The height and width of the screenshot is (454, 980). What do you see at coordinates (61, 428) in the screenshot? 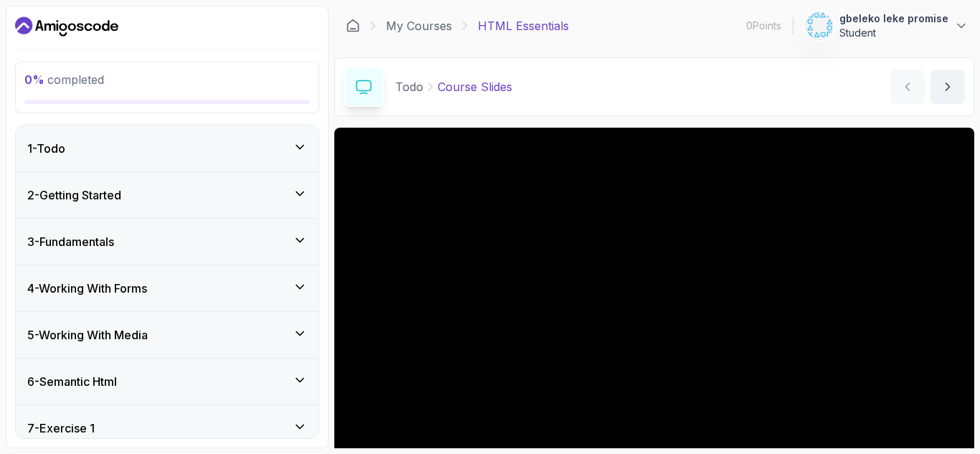
I see `h3: 7 - Exercise 1` at bounding box center [61, 428].